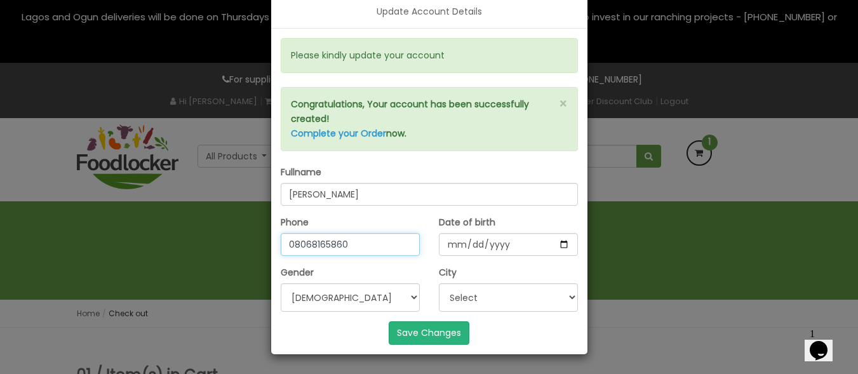  What do you see at coordinates (301, 172) in the screenshot?
I see `label: Fullname` at bounding box center [301, 172].